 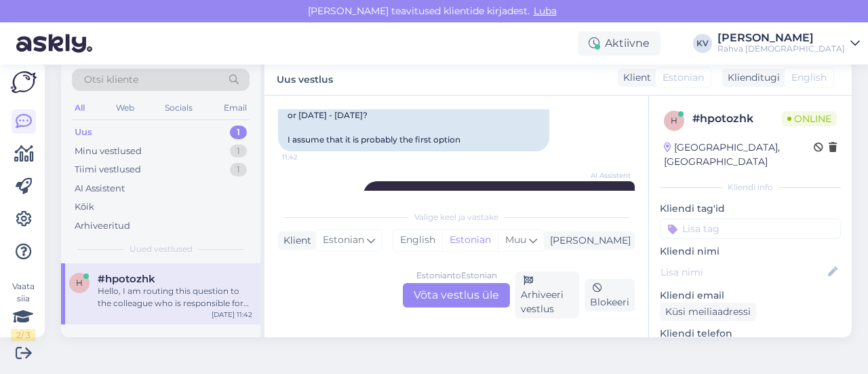 What do you see at coordinates (750, 295) in the screenshot?
I see `p: Kliendi email` at bounding box center [750, 295].